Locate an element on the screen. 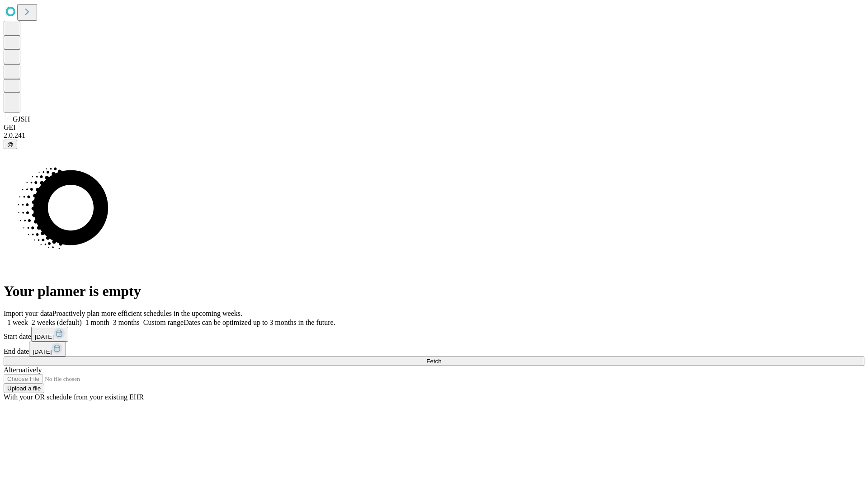 Image resolution: width=868 pixels, height=488 pixels. span: Alternatively is located at coordinates (23, 370).